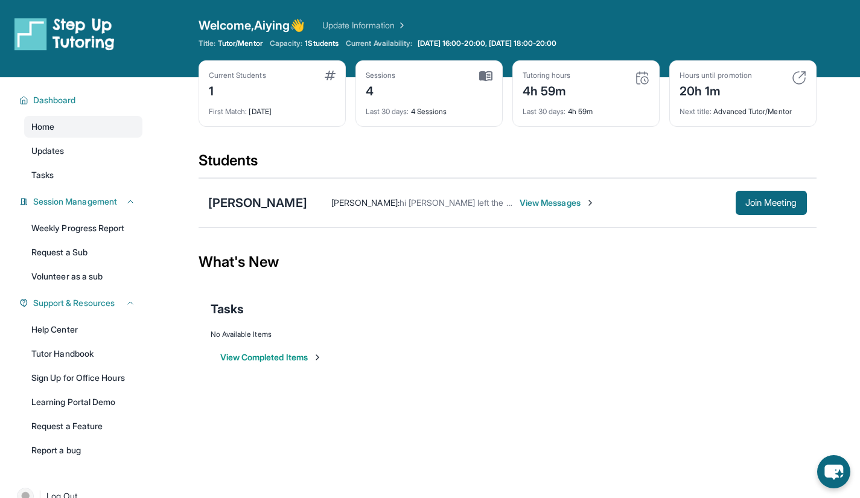 Image resolution: width=860 pixels, height=498 pixels. Describe the element at coordinates (83, 151) in the screenshot. I see `a: Updates` at that location.